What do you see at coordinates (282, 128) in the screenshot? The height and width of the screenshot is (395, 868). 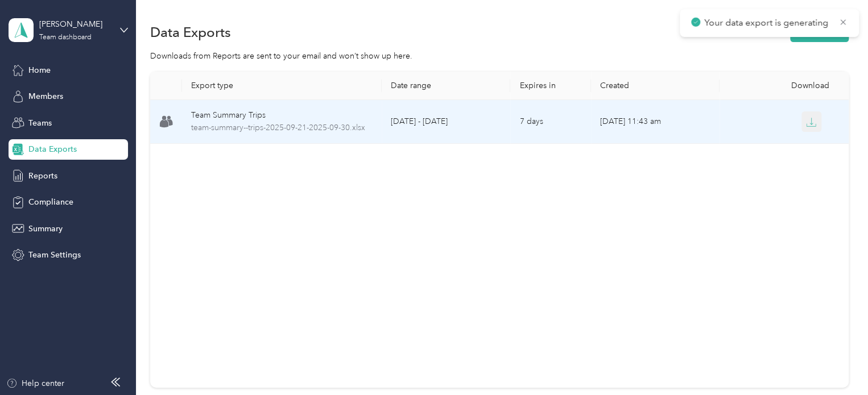 I see `span: team-summary--trips-2025-09-21-2025-09-30.xlsx` at bounding box center [282, 128].